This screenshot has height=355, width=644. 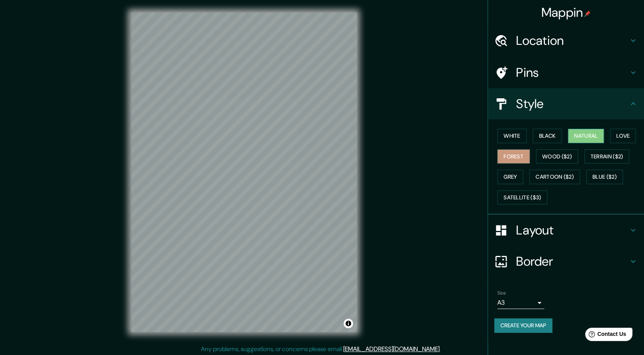 I want to click on button: Cartoon ($2), so click(x=555, y=177).